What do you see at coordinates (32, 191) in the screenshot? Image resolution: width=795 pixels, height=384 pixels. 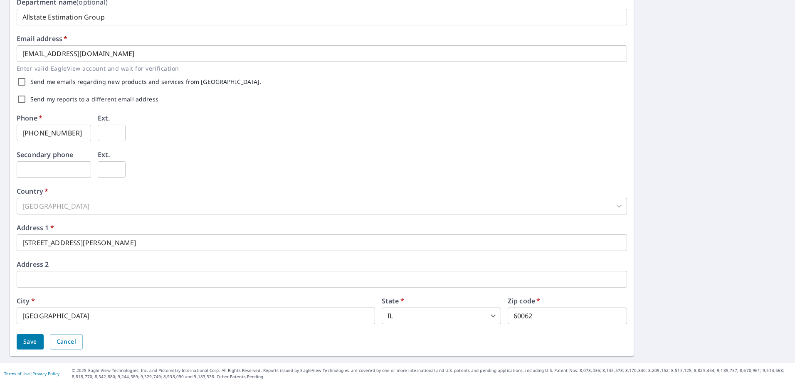 I see `label: Country` at bounding box center [32, 191].